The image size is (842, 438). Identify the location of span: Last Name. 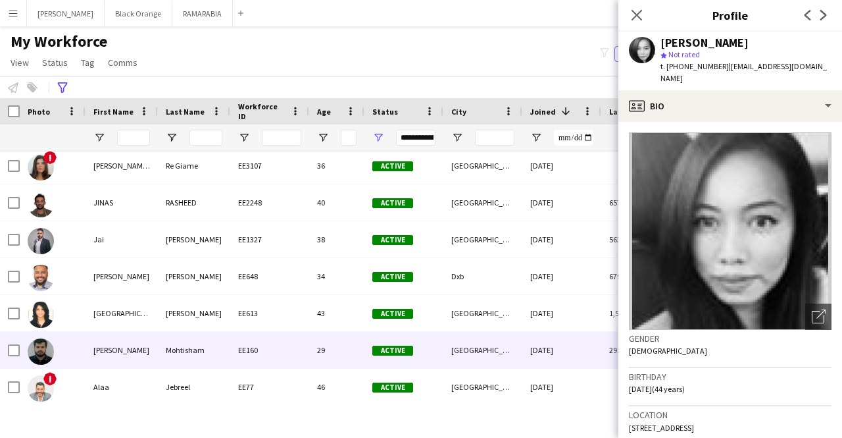
(185, 111).